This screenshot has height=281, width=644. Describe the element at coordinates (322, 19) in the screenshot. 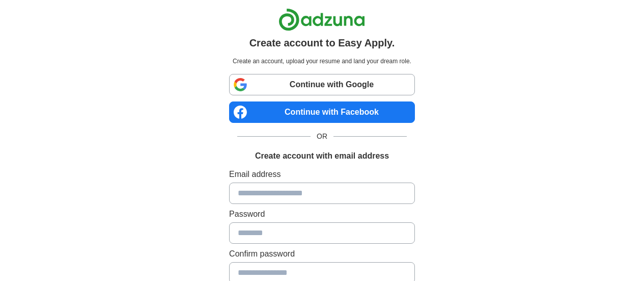

I see `img: Adzuna logo` at that location.